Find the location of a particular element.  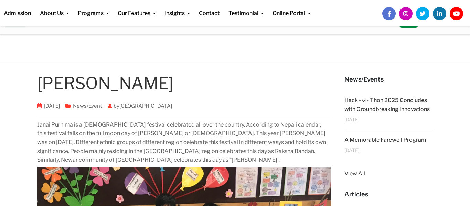

h5: News/Events is located at coordinates (389, 79).